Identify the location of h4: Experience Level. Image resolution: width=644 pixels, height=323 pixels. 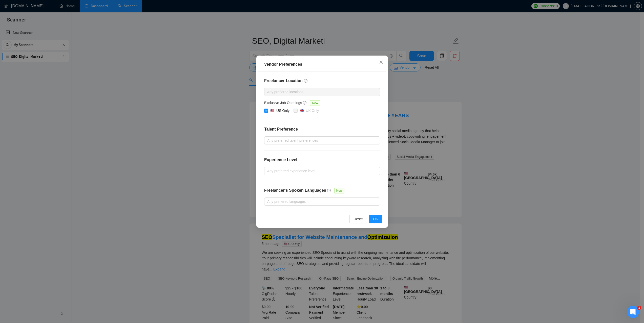
(281, 160).